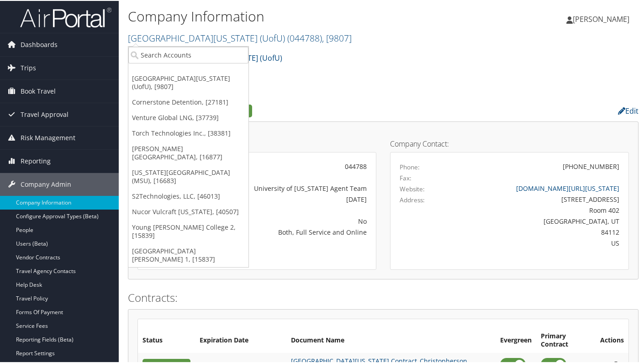  Describe the element at coordinates (257, 143) in the screenshot. I see `h4: Account Details:` at that location.